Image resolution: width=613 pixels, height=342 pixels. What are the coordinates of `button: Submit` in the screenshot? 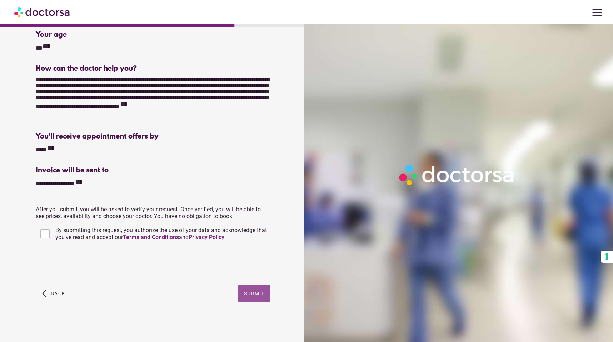 It's located at (254, 294).